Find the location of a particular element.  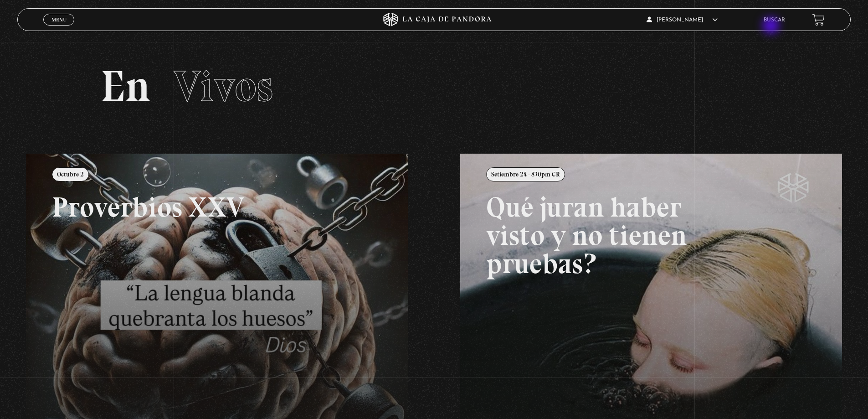

a: View your shopping cart is located at coordinates (819, 20).